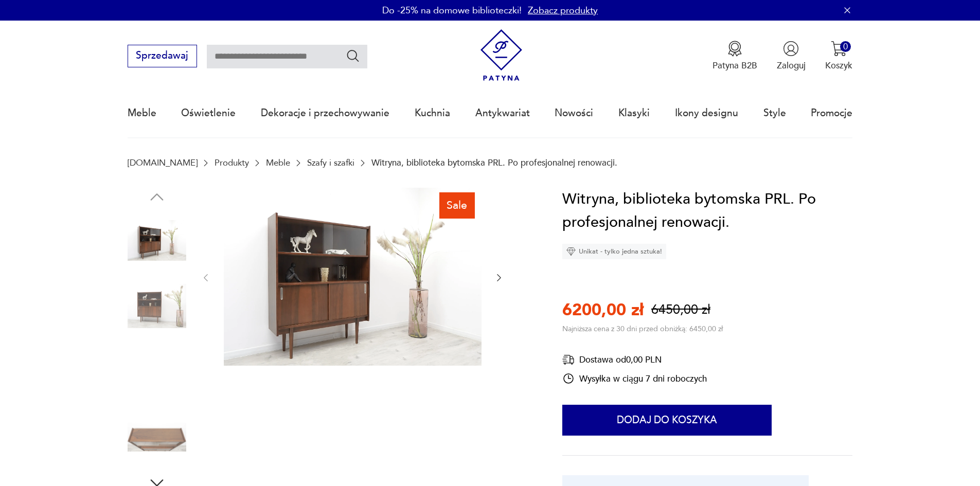 The image size is (980, 486). Describe the element at coordinates (501, 55) in the screenshot. I see `img: Patyna - sklep z meblami i dekoracjami vintage` at that location.